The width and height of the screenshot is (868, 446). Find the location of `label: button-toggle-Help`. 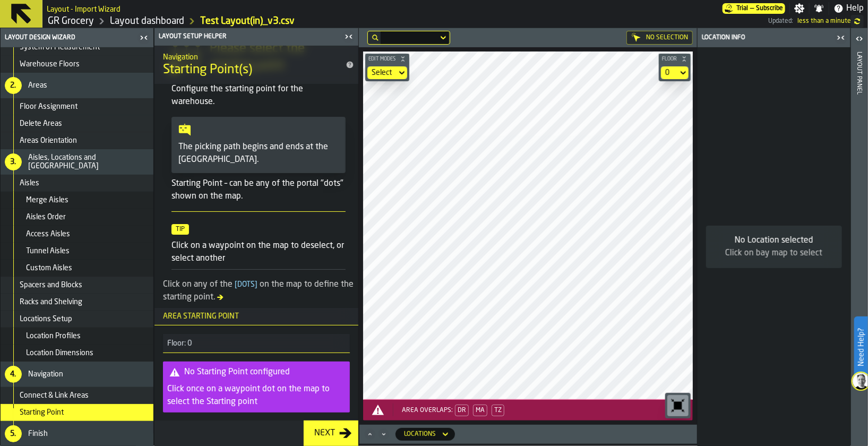

label: button-toggle-Help is located at coordinates (848, 9).